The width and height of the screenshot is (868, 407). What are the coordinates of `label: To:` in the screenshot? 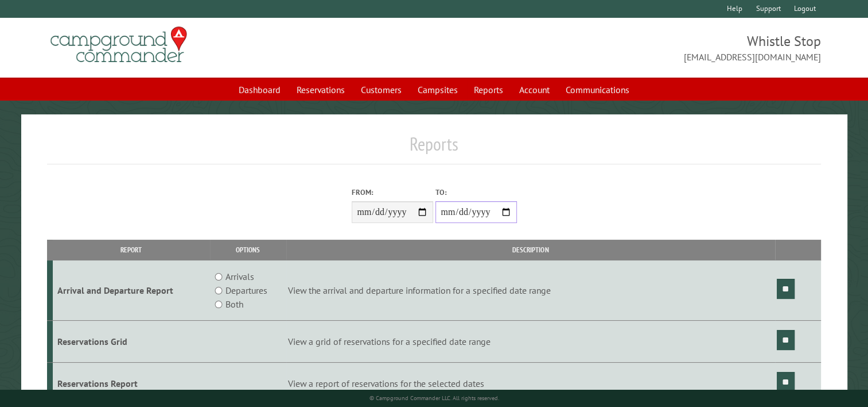 It's located at (476, 192).